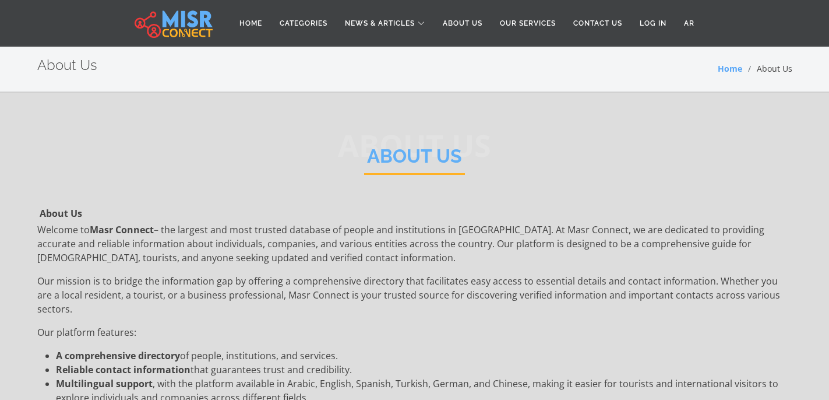 The height and width of the screenshot is (400, 829). I want to click on strong: A comprehensive directory, so click(118, 355).